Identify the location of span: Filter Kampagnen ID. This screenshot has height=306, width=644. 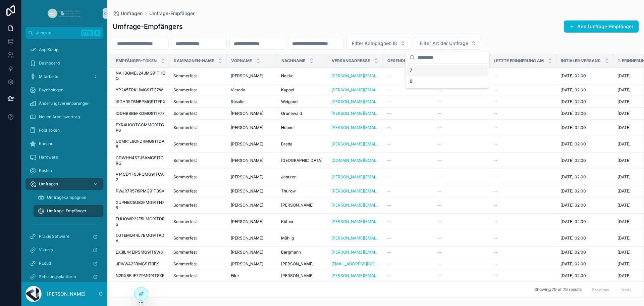
(375, 43).